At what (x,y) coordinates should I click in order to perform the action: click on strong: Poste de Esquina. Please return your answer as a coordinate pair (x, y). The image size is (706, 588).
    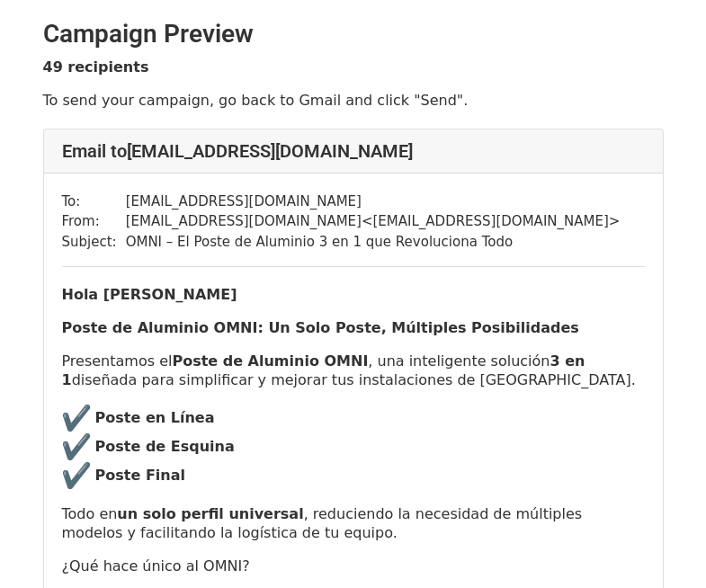
    Looking at the image, I should click on (165, 445).